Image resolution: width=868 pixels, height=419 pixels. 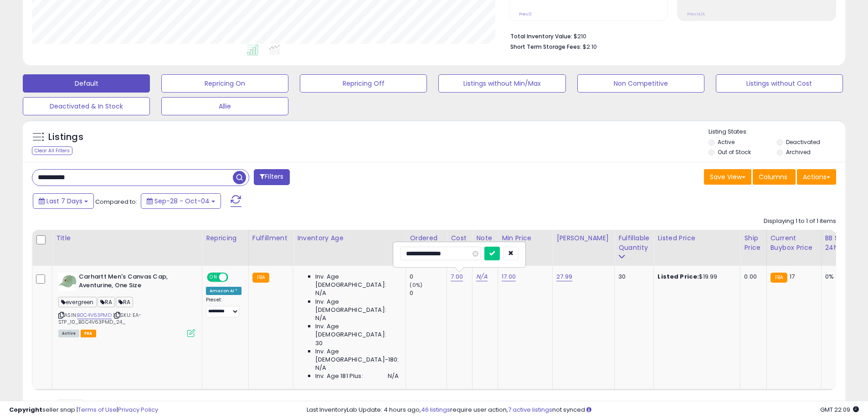 What do you see at coordinates (68, 281) in the screenshot?
I see `img: 31VIVGKP-vL._SL40_.jpg` at bounding box center [68, 281].